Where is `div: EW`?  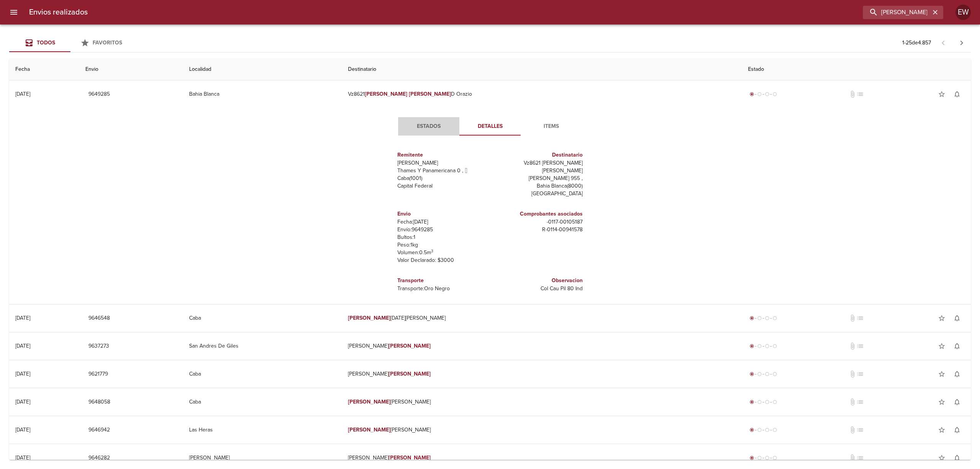
div: EW is located at coordinates (964, 12).